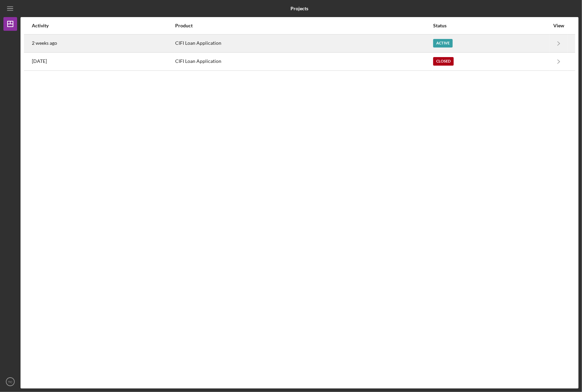 This screenshot has height=392, width=582. I want to click on div: Closed, so click(444, 61).